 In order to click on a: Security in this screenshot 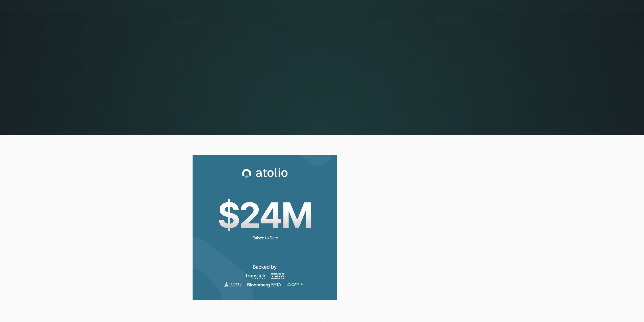, I will do `click(302, 21)`.